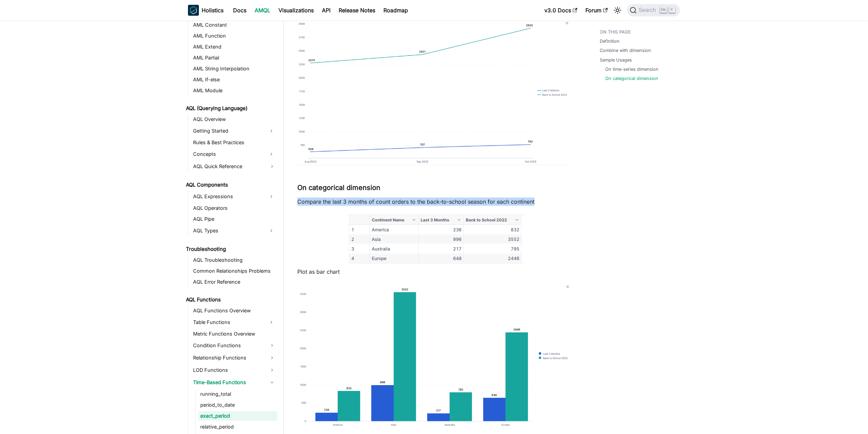 This screenshot has height=434, width=868. What do you see at coordinates (396, 10) in the screenshot?
I see `a: Roadmap` at bounding box center [396, 10].